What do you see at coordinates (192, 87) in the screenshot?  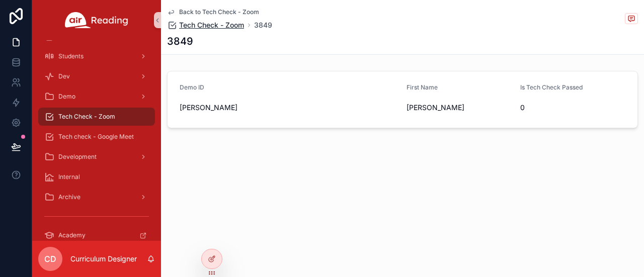 I see `span: Demo ID` at bounding box center [192, 87].